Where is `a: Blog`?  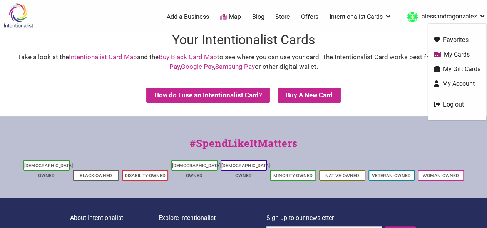
a: Blog is located at coordinates (258, 17).